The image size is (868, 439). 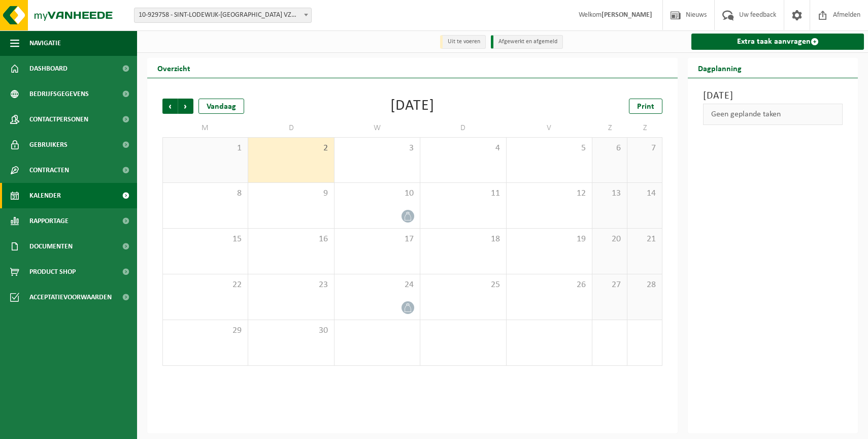 I want to click on span: 9, so click(x=291, y=194).